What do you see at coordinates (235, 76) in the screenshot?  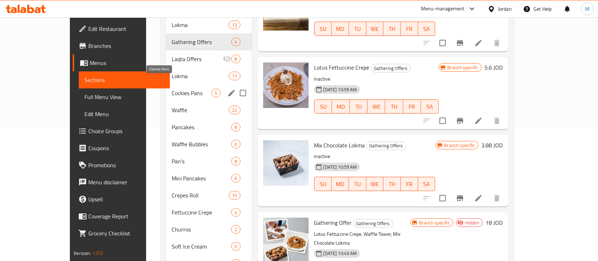 I see `span: 11` at bounding box center [235, 76].